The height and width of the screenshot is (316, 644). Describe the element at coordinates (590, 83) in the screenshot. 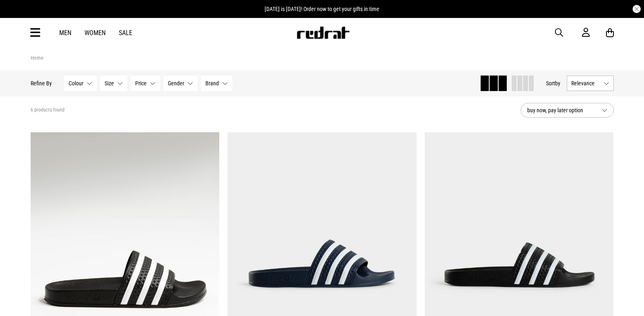

I see `button: Relevance` at that location.